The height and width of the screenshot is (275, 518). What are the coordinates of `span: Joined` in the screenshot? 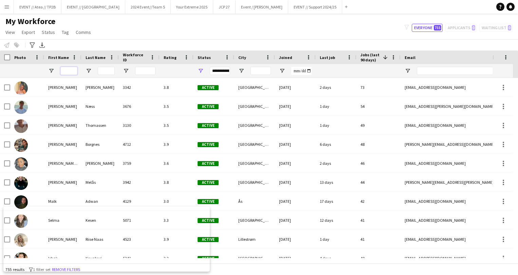 It's located at (285, 57).